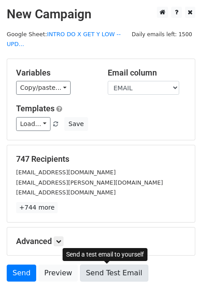 Image resolution: width=202 pixels, height=299 pixels. Describe the element at coordinates (76, 124) in the screenshot. I see `button: Save` at that location.